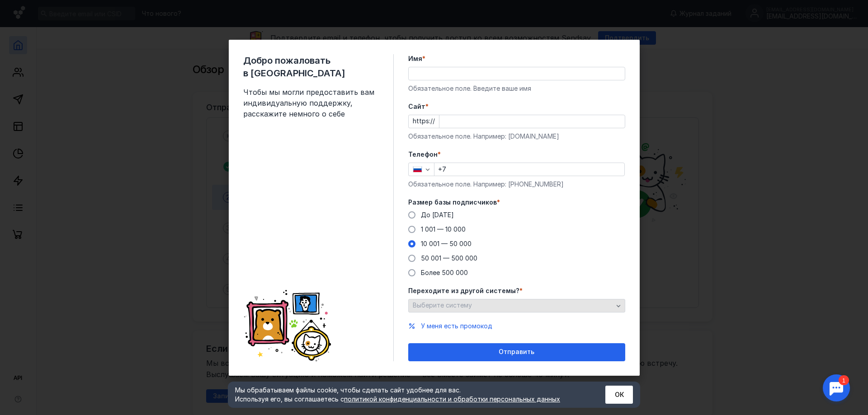  I want to click on span: Телефон, so click(422, 154).